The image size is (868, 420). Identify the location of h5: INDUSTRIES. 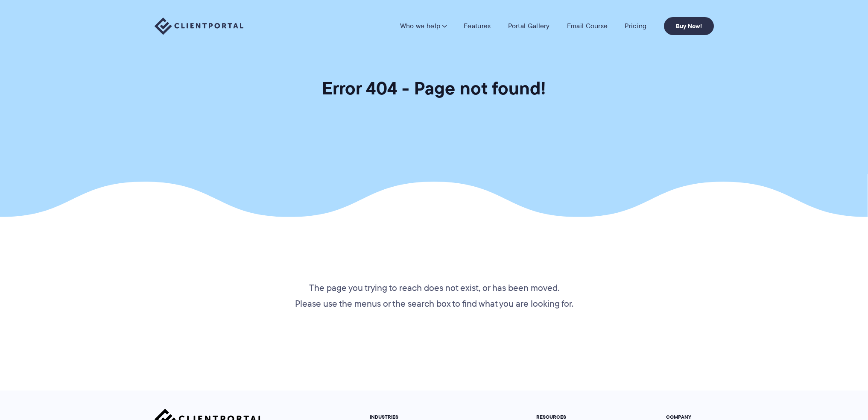
(413, 417).